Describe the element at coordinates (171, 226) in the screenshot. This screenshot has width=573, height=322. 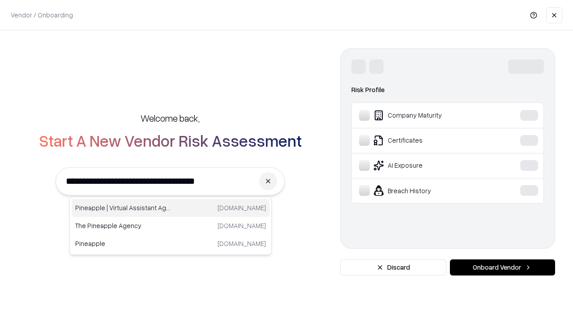
I see `div: Suggestions` at that location.